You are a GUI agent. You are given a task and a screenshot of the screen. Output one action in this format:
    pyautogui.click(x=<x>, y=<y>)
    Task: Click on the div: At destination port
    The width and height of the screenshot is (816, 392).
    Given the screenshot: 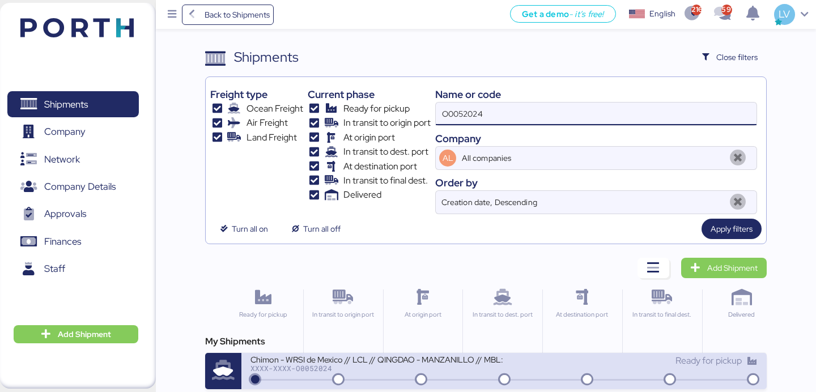 What is the action you would take?
    pyautogui.click(x=582, y=315)
    